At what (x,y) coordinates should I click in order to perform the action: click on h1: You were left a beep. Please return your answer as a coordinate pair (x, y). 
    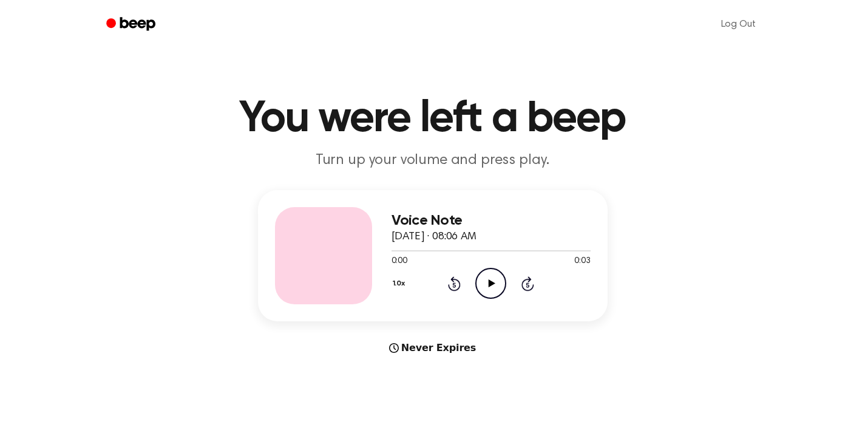
    Looking at the image, I should click on (433, 119).